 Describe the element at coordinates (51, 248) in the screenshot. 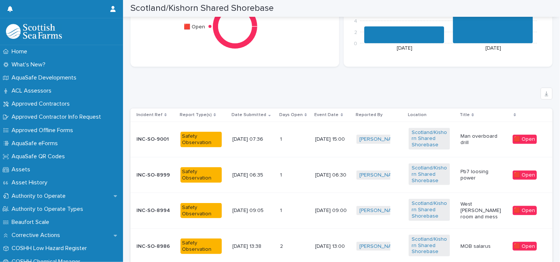

I see `p: COSHH Low Hazard Register` at that location.